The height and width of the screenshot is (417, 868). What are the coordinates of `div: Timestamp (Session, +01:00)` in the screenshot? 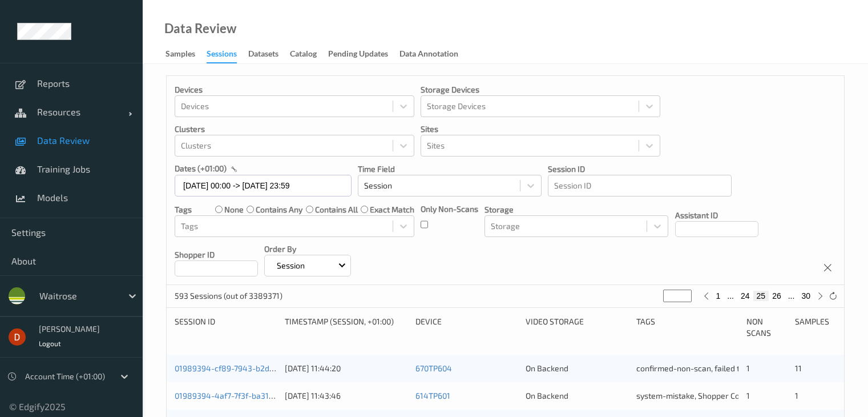 It's located at (346, 327).